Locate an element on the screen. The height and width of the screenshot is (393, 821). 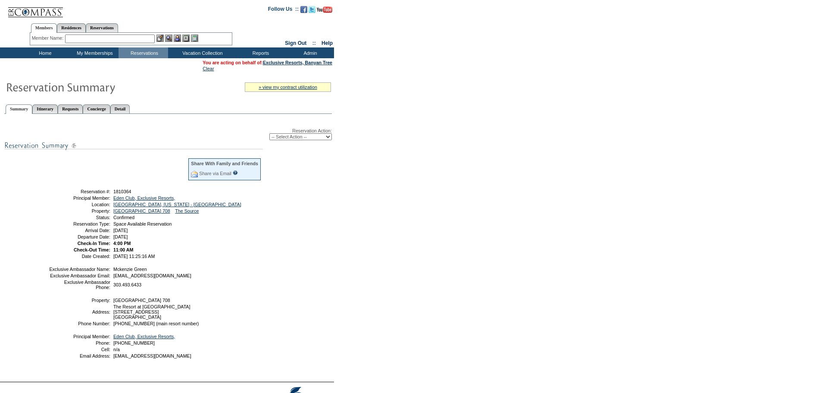
a: Residences is located at coordinates (71, 28).